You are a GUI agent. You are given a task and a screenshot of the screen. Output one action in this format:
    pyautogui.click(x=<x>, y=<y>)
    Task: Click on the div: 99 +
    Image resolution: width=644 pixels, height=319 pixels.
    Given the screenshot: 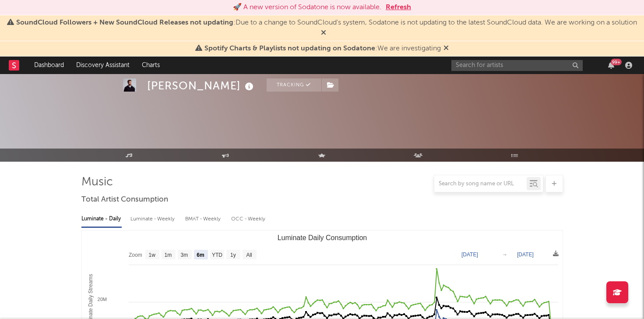 What is the action you would take?
    pyautogui.click(x=616, y=62)
    